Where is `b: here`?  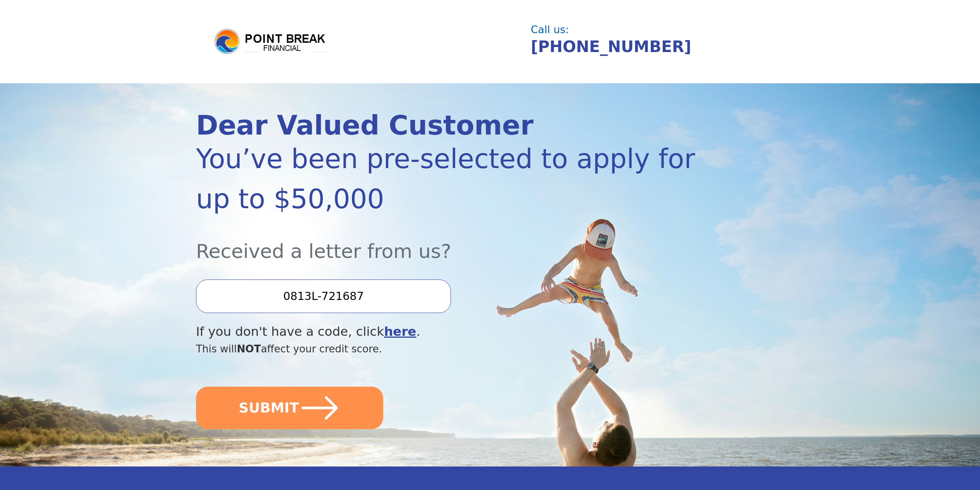 b: here is located at coordinates (400, 331).